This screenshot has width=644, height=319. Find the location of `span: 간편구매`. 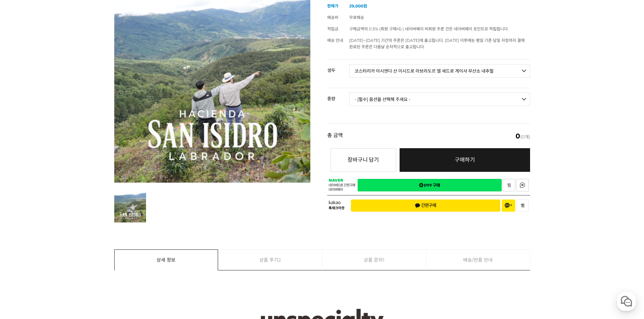

span: 간편구매 is located at coordinates (426, 206).